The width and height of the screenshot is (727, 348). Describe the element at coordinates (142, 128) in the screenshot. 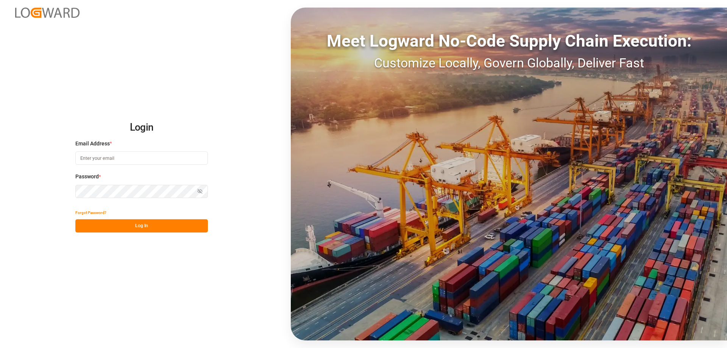

I see `h2: Login` at that location.